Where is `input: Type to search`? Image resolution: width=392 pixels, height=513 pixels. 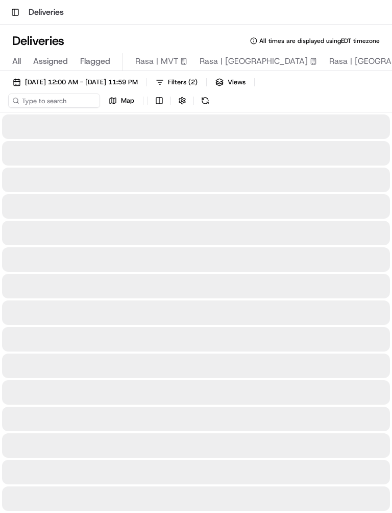 input: Type to search is located at coordinates (54, 101).